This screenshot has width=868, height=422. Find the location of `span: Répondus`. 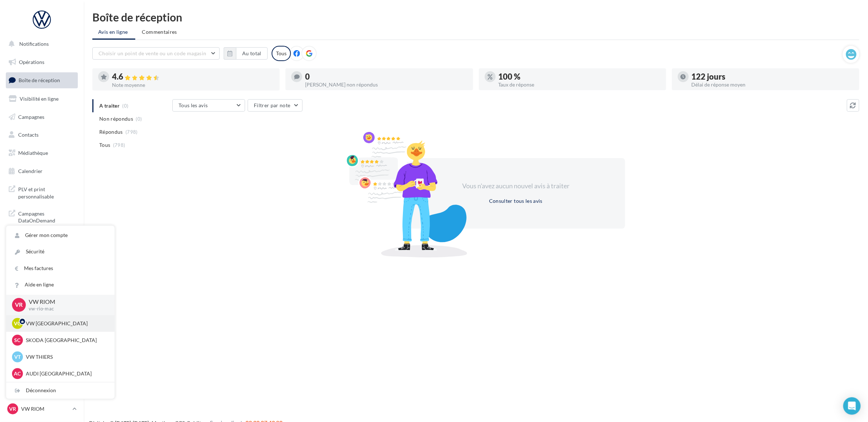

span: Répondus is located at coordinates (111, 132).